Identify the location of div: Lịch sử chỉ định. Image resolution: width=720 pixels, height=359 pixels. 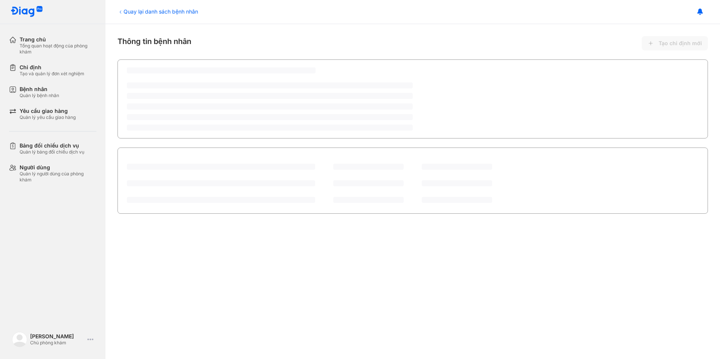
(150, 159).